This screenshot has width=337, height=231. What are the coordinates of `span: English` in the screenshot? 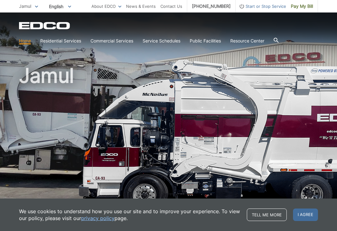 It's located at (60, 6).